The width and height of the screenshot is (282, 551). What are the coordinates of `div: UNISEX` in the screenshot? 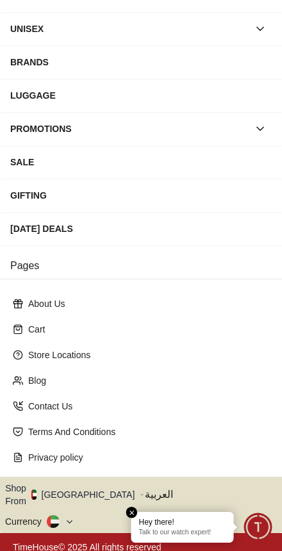 It's located at (129, 29).